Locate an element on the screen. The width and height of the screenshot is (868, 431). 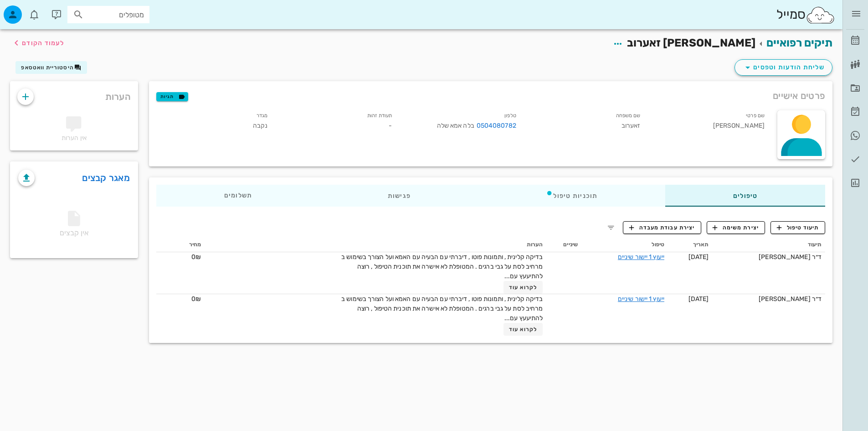
div: זאערוב is located at coordinates (586, 122).